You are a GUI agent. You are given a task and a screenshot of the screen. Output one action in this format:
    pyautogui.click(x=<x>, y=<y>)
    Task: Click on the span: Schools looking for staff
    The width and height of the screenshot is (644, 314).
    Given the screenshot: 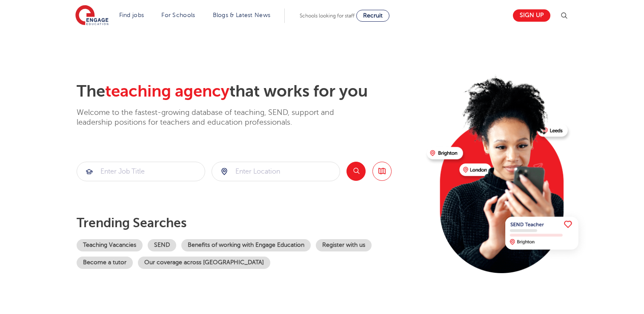 What is the action you would take?
    pyautogui.click(x=327, y=16)
    